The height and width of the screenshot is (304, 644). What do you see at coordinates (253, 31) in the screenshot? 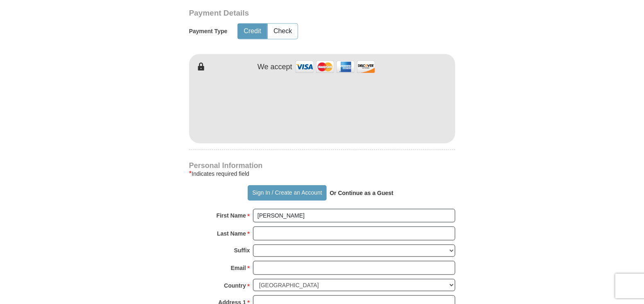
I see `button: Credit` at bounding box center [253, 31].